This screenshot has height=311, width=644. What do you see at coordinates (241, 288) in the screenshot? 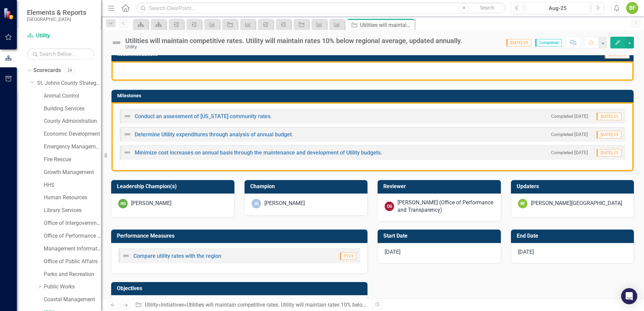
I see `h3: Objectives` at bounding box center [241, 288].